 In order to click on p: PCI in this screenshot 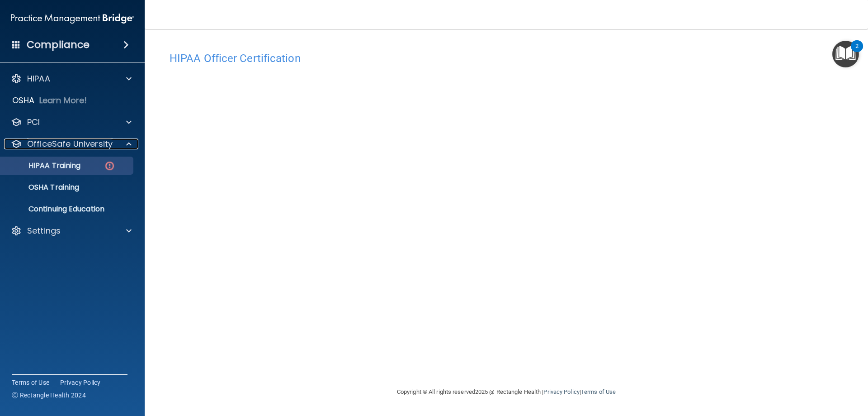, I will do `click(33, 122)`.